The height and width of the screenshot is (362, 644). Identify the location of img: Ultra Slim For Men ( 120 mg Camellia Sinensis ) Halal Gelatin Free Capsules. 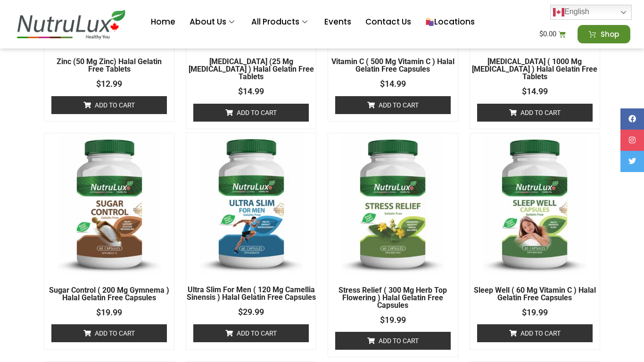
(251, 204).